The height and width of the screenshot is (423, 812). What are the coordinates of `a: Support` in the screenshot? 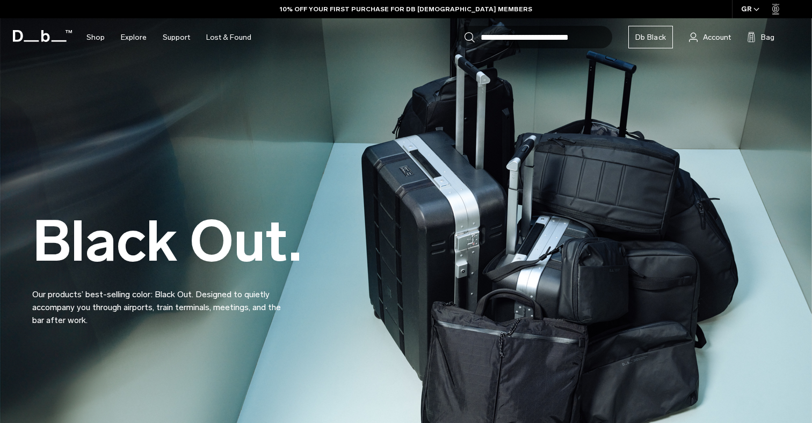 It's located at (176, 37).